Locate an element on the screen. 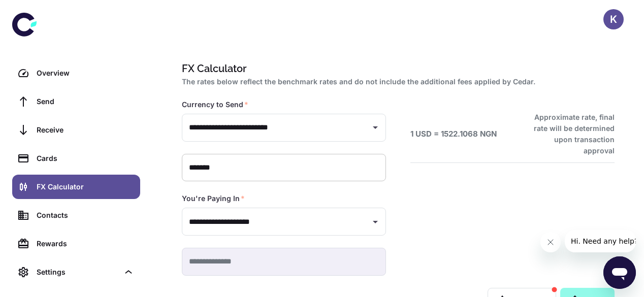  a: Contacts is located at coordinates (76, 215).